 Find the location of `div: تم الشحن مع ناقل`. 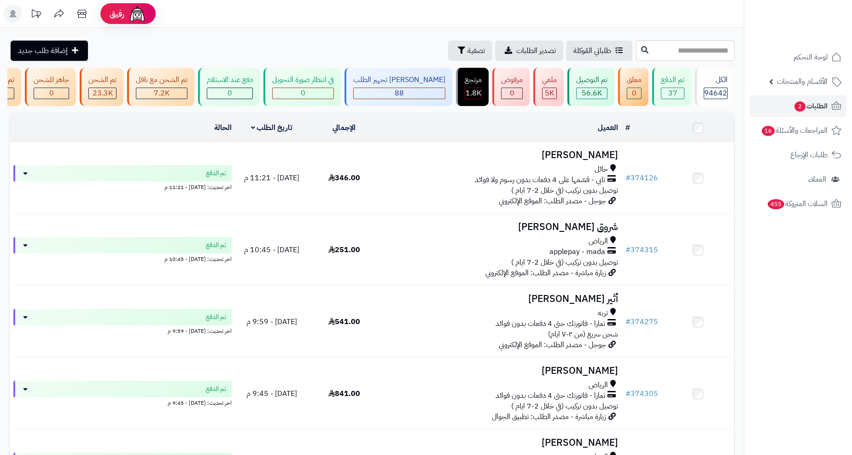

div: تم الشحن مع ناقل is located at coordinates (162, 80).